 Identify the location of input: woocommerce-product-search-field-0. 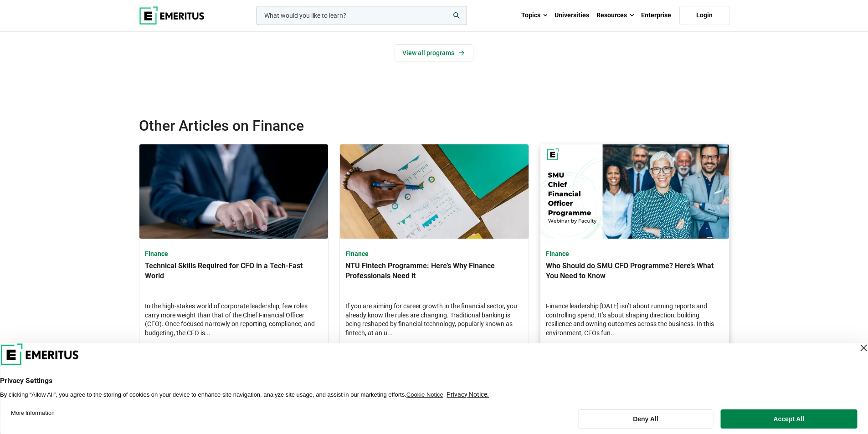
(362, 15).